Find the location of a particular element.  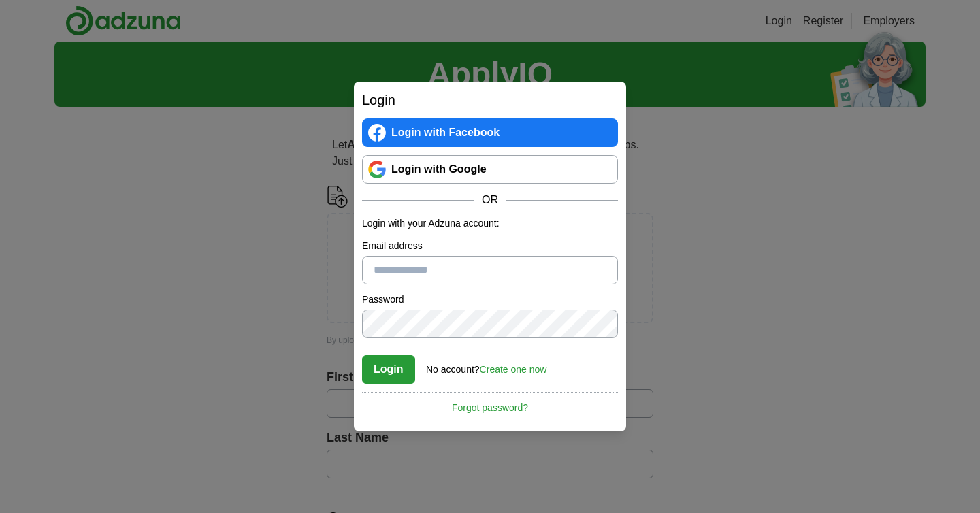

span: OR is located at coordinates (490, 200).